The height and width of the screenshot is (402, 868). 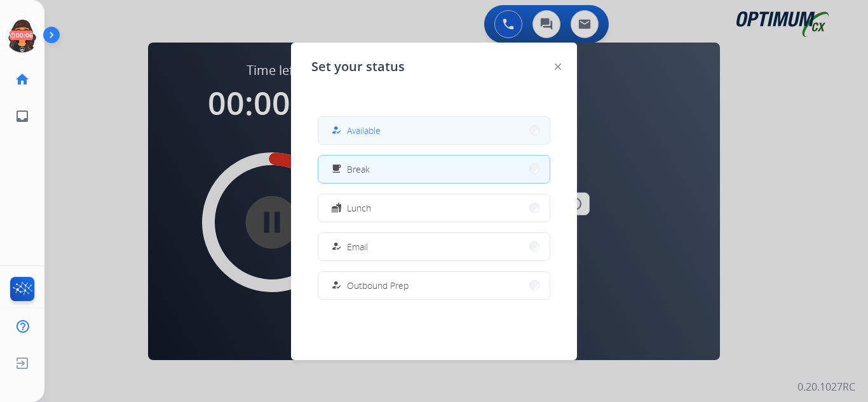 What do you see at coordinates (434, 285) in the screenshot?
I see `button: Outbound Prep` at bounding box center [434, 285].